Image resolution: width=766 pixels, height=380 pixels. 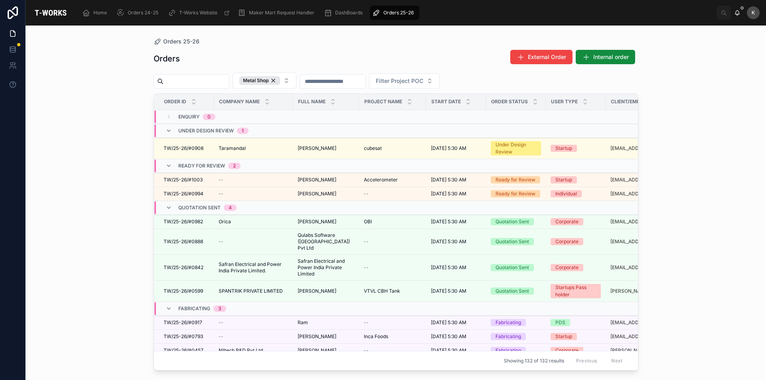 I want to click on button: Select Button, so click(x=404, y=81).